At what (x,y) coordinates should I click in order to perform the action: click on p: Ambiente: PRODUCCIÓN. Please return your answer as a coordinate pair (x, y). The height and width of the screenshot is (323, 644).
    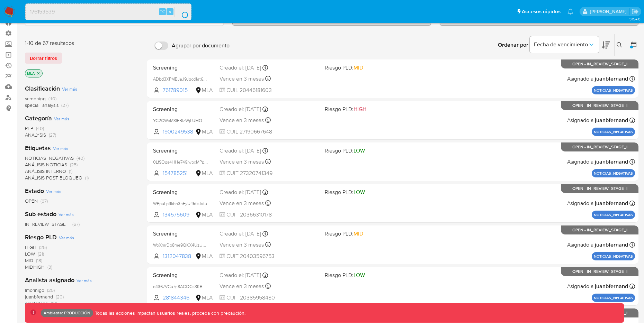
    Looking at the image, I should click on (67, 313).